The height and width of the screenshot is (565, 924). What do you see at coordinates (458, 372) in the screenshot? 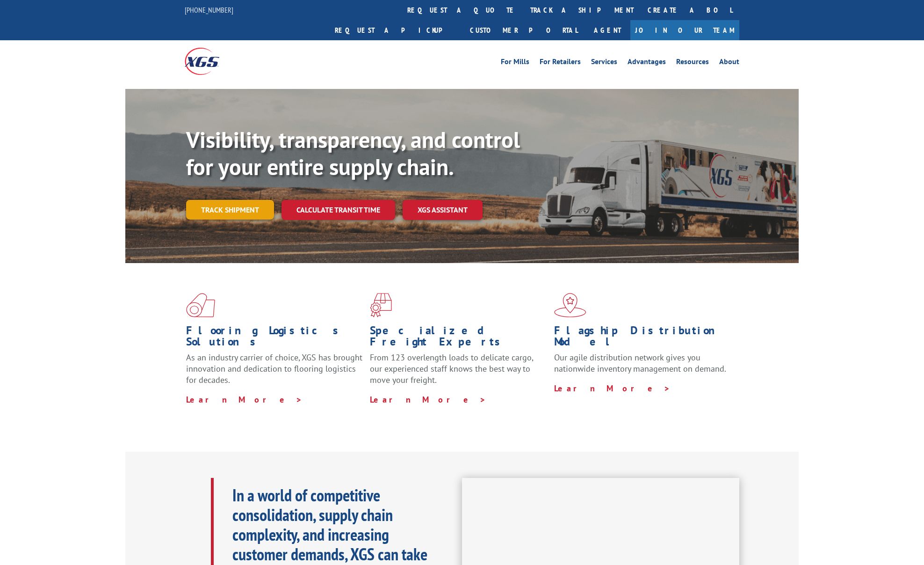
I see `p: From 123 overlength loads to delicate cargo, our experienced staff knows the best way to move you...` at bounding box center [458, 372].